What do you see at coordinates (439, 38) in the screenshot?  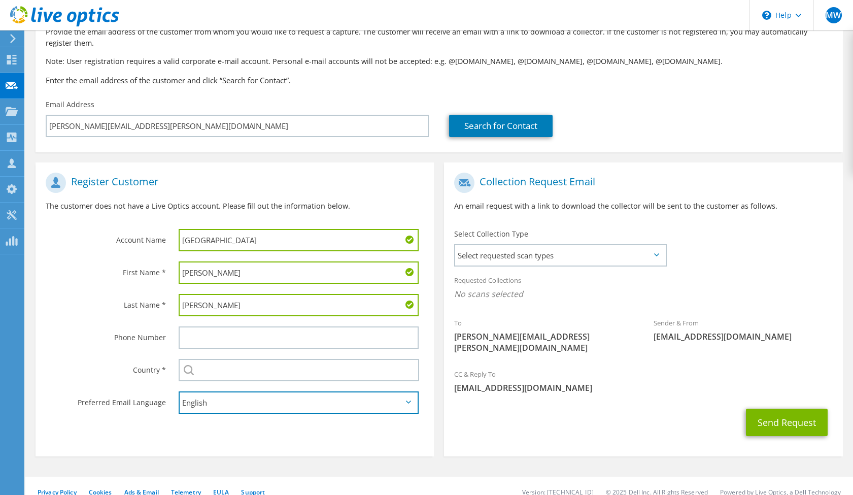 I see `p: Provide the email address of the customer from whom you would like to request a capture. The cust...` at bounding box center [439, 38].